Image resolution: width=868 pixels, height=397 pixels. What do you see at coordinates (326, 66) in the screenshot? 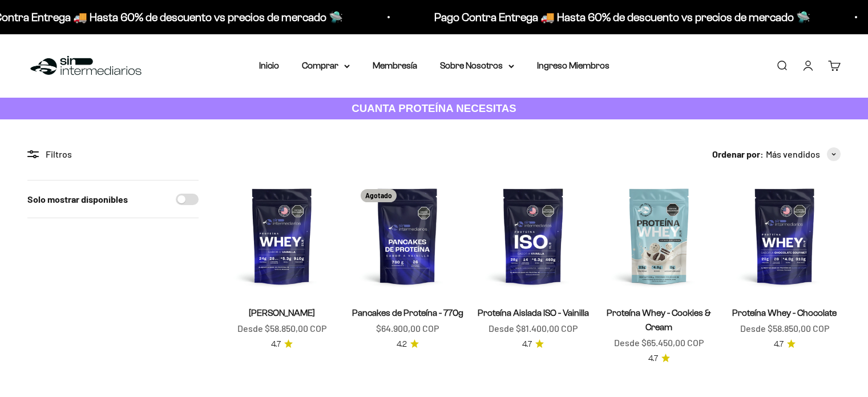
I see `summary: Comprar` at bounding box center [326, 66].